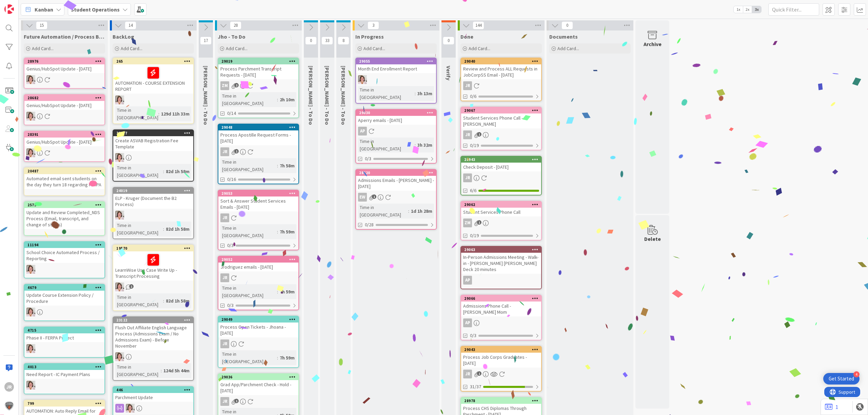 This screenshot has width=868, height=415. I want to click on span: Eric - To Do, so click(327, 95).